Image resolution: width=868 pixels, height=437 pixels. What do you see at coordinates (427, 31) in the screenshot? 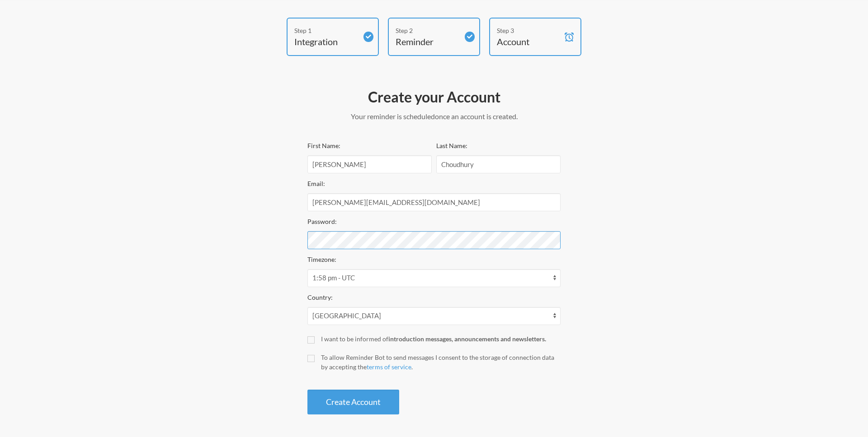
I see `div: Step 2` at bounding box center [427, 31].